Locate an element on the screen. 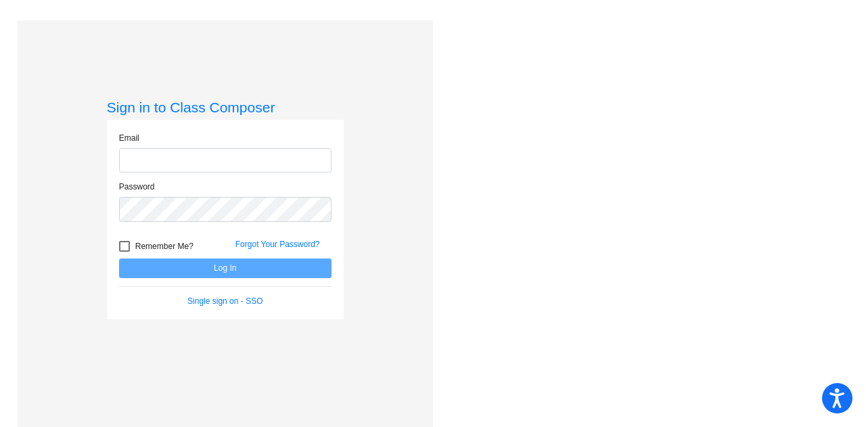 The height and width of the screenshot is (427, 866). button: Log In is located at coordinates (225, 268).